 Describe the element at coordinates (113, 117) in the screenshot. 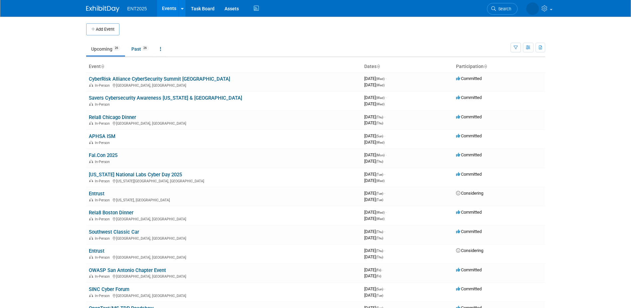

I see `a: Rela8 Chicago Dinner` at that location.